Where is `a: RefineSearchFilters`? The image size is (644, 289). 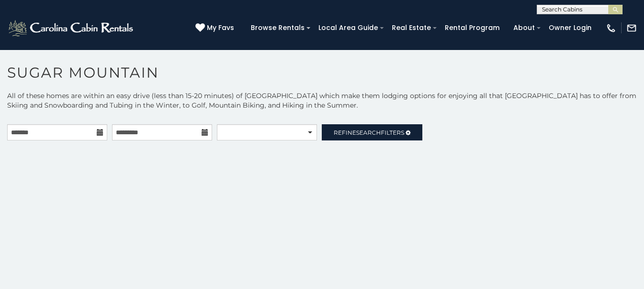
a: RefineSearchFilters is located at coordinates (372, 132).